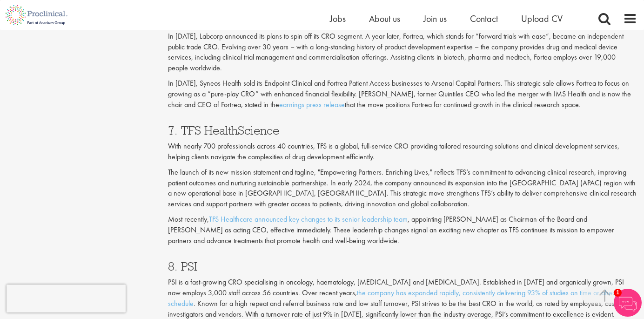  Describe the element at coordinates (542, 19) in the screenshot. I see `span: Upload CV` at that location.